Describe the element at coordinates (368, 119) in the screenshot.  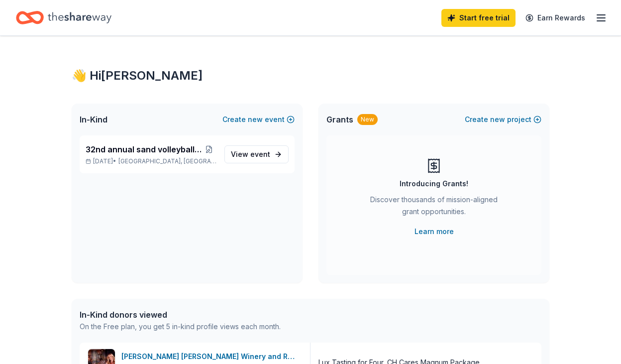
I see `div: New` at that location.